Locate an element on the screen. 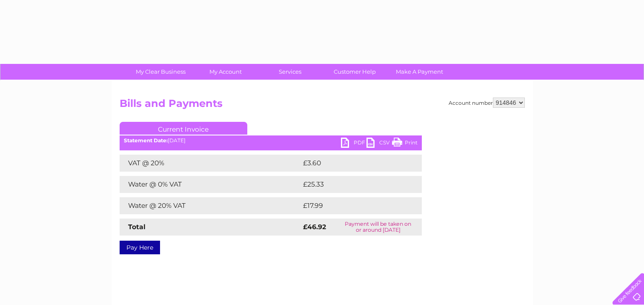  div: Account number is located at coordinates (487, 103).